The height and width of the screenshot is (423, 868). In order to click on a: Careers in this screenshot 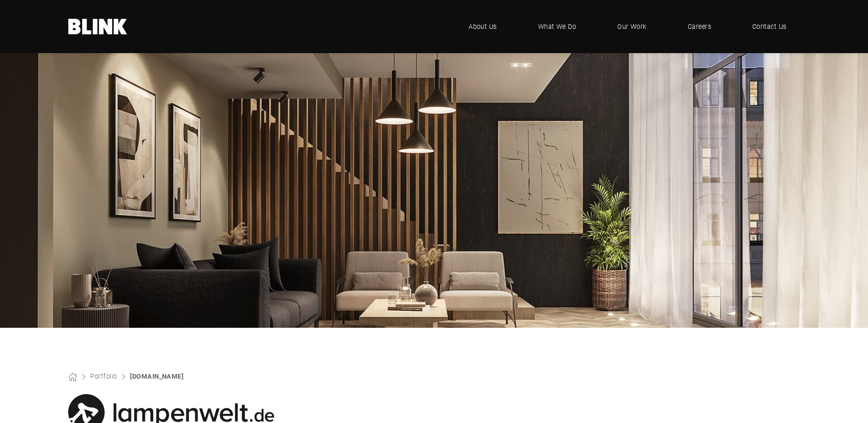, I will do `click(699, 27)`.